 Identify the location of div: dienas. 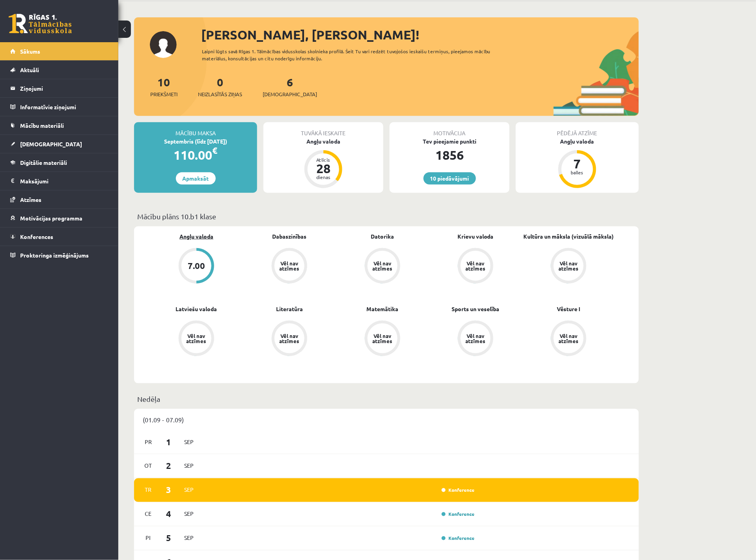
(324, 177).